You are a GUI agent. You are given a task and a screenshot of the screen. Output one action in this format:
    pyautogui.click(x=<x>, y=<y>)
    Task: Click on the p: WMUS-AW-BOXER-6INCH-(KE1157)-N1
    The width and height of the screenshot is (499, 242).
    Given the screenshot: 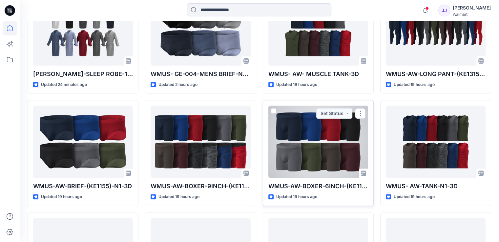 What is the action you would take?
    pyautogui.click(x=318, y=186)
    